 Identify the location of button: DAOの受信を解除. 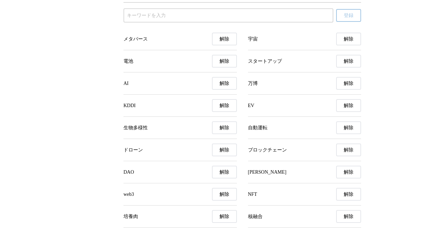
(224, 172).